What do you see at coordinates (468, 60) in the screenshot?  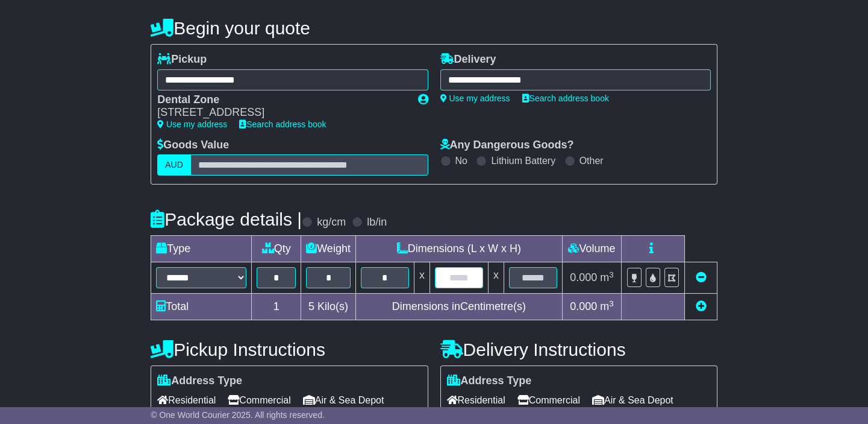 I see `label: Delivery` at bounding box center [468, 60].